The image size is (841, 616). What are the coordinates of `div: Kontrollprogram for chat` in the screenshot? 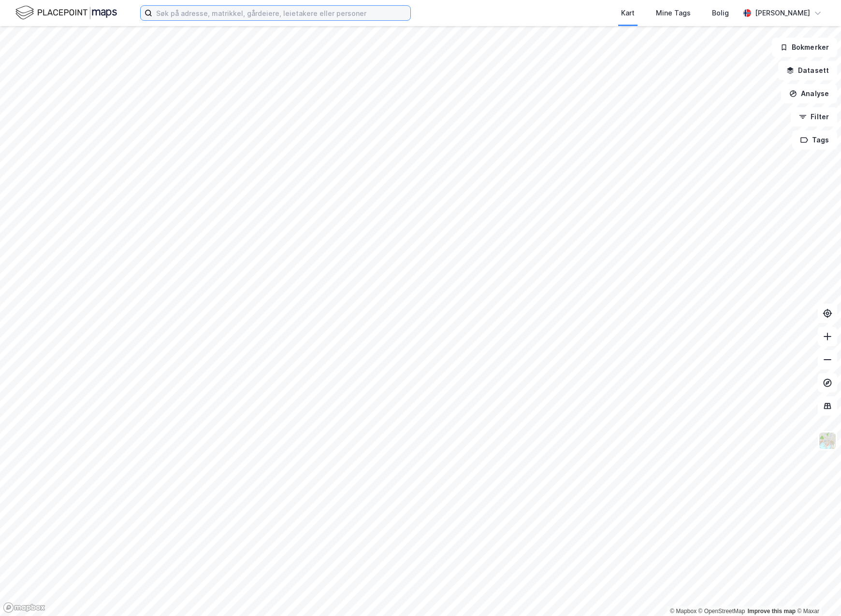 It's located at (816, 593).